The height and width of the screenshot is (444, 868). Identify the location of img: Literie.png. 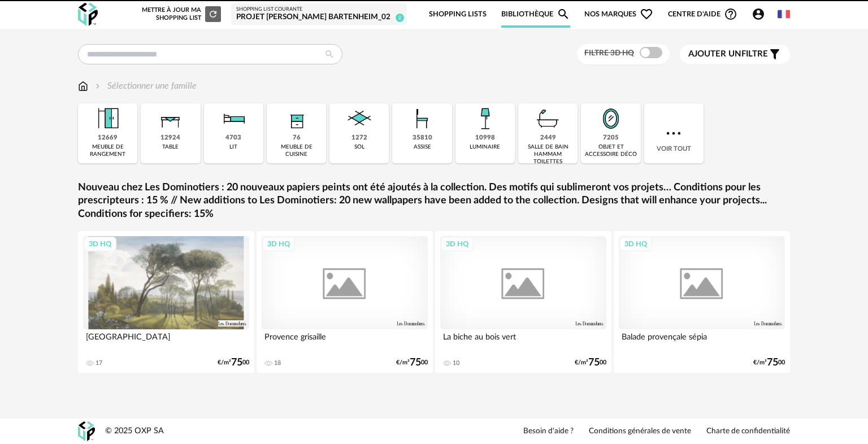
(233, 119).